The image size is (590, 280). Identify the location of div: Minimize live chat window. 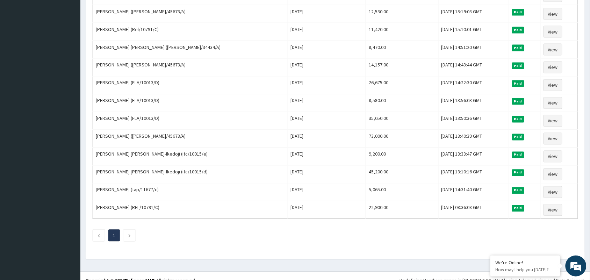
(123, 12).